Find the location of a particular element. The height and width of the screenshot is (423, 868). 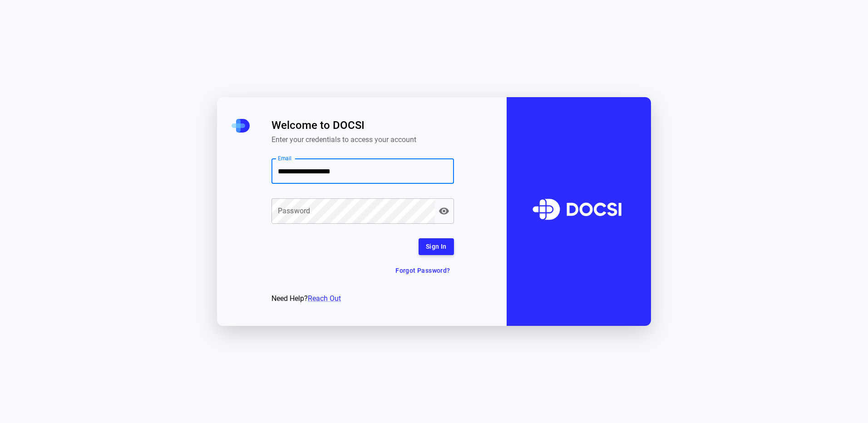

img: DOCSI Logo is located at coordinates (579, 211).